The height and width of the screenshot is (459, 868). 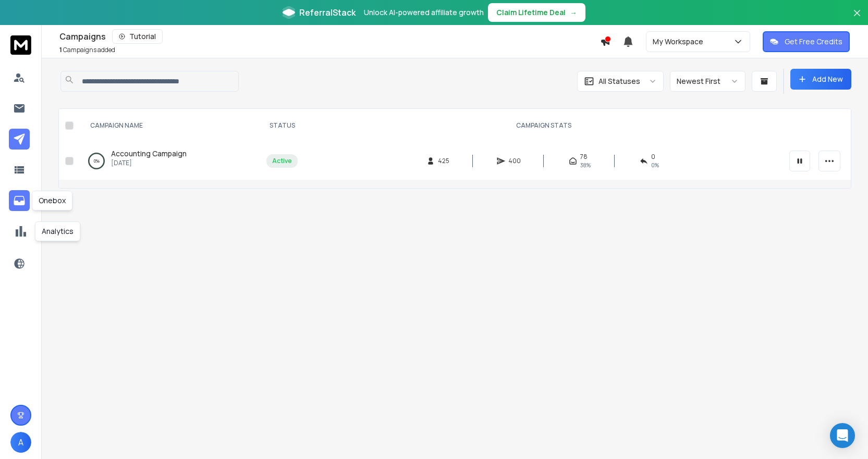 I want to click on p: Get Free Credits, so click(x=813, y=42).